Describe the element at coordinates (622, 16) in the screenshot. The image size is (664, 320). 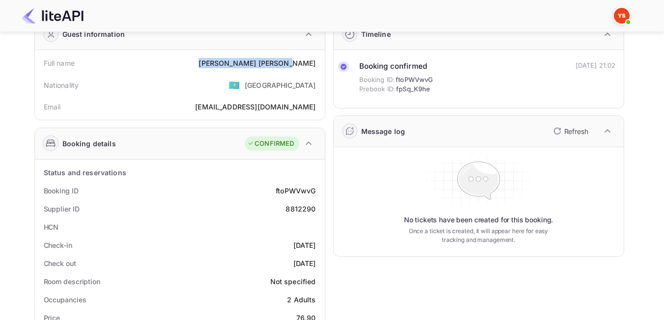
I see `img: Yandex Support` at that location.